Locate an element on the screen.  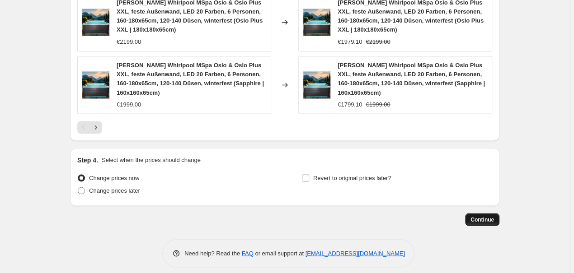
span: Change prices later is located at coordinates (114, 190).